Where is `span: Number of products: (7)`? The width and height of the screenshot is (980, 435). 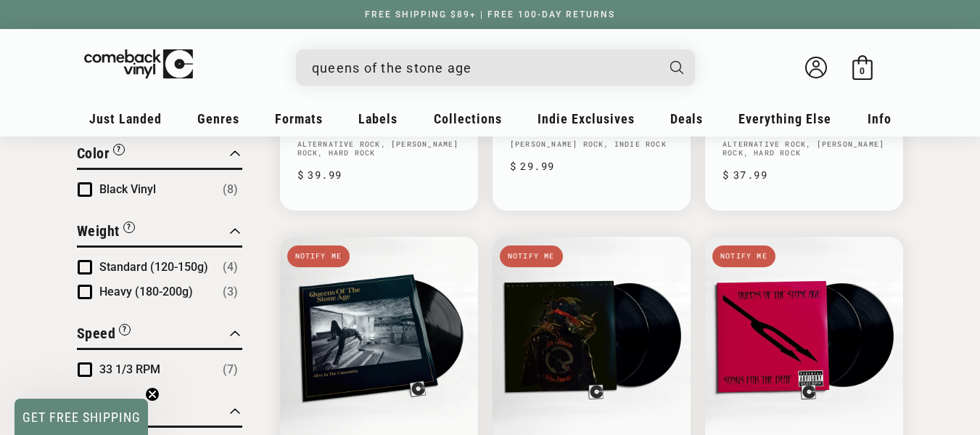
span: Number of products: (7) is located at coordinates (230, 370).